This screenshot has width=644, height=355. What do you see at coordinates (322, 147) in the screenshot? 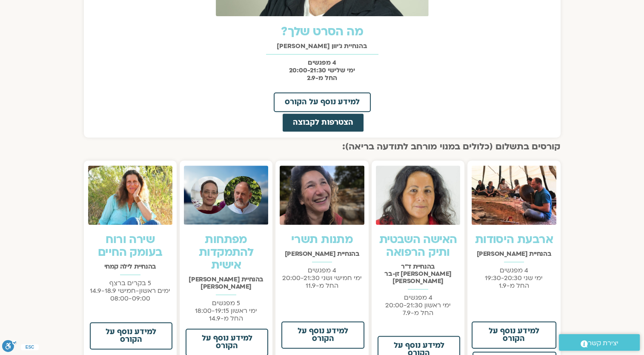
I see `h2: קורסים בתשלום (כלולים במנוי מורחב לתודעה בריאה):` at bounding box center [322, 147].